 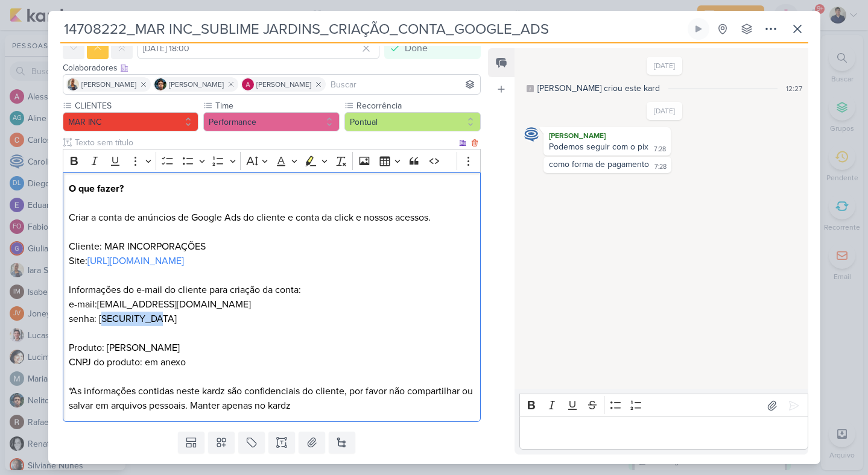 What do you see at coordinates (698, 29) in the screenshot?
I see `div: Ligar relógio` at bounding box center [698, 29].